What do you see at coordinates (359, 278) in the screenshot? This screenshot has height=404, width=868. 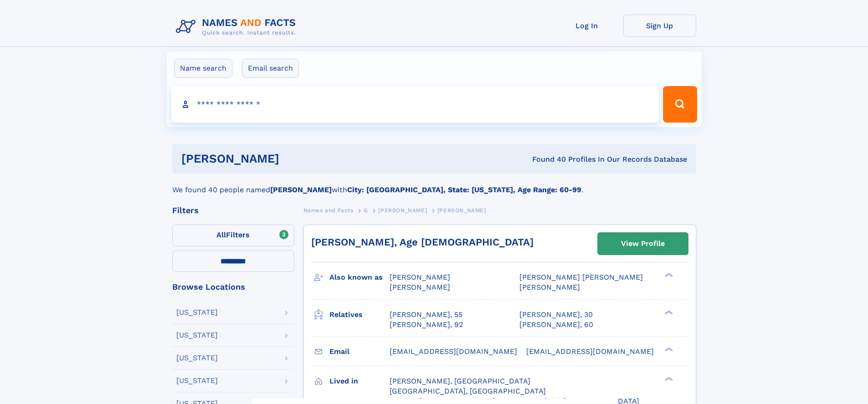 I see `h3: Also known as` at bounding box center [359, 278].